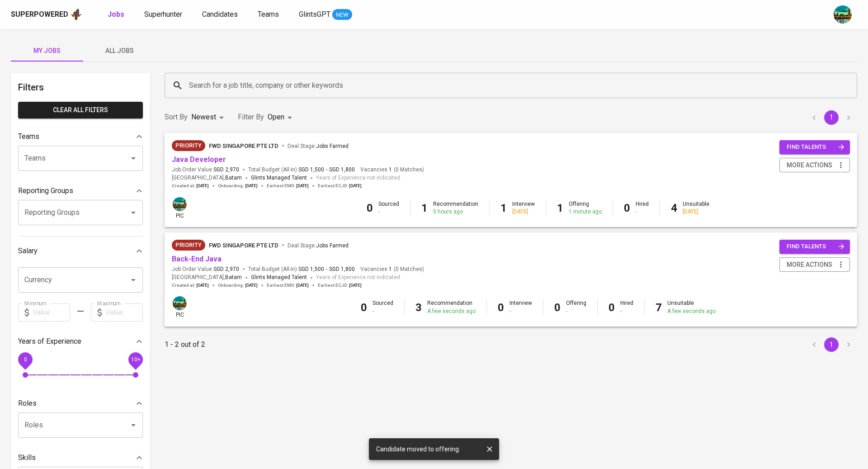 The image size is (868, 469). Describe the element at coordinates (809, 165) in the screenshot. I see `span: more actions` at that location.